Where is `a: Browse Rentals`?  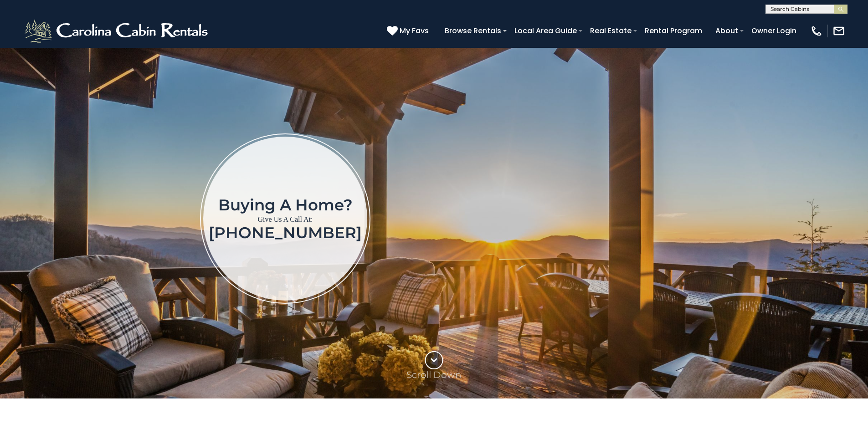 a: Browse Rentals is located at coordinates (473, 31).